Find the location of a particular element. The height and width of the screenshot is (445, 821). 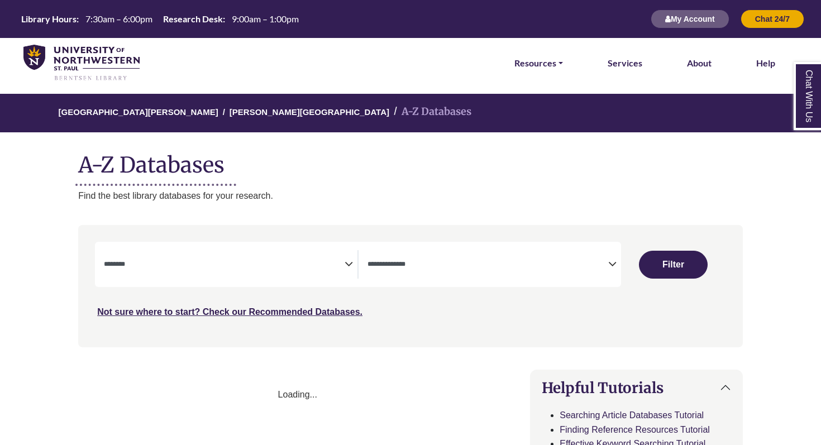

a: Not sure where to start? Check our Recommended Databases. is located at coordinates (230, 312).